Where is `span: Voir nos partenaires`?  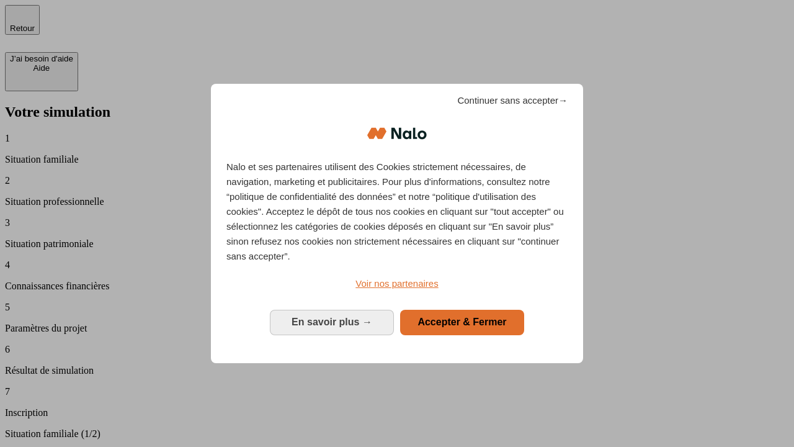 span: Voir nos partenaires is located at coordinates (396, 283).